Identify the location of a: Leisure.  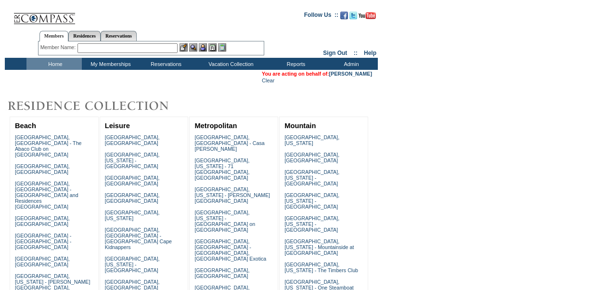
(117, 126).